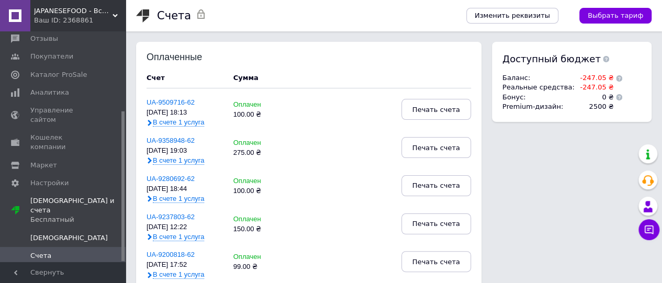 Image resolution: width=662 pixels, height=283 pixels. I want to click on button: Чат с покупателем, so click(649, 230).